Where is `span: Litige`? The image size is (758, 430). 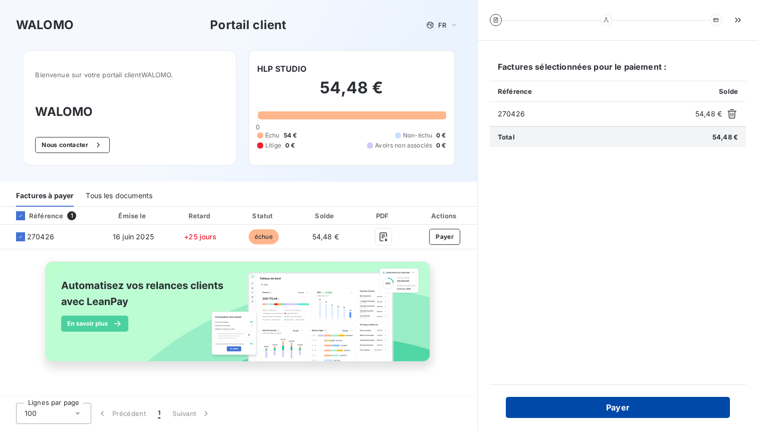 span: Litige is located at coordinates (273, 145).